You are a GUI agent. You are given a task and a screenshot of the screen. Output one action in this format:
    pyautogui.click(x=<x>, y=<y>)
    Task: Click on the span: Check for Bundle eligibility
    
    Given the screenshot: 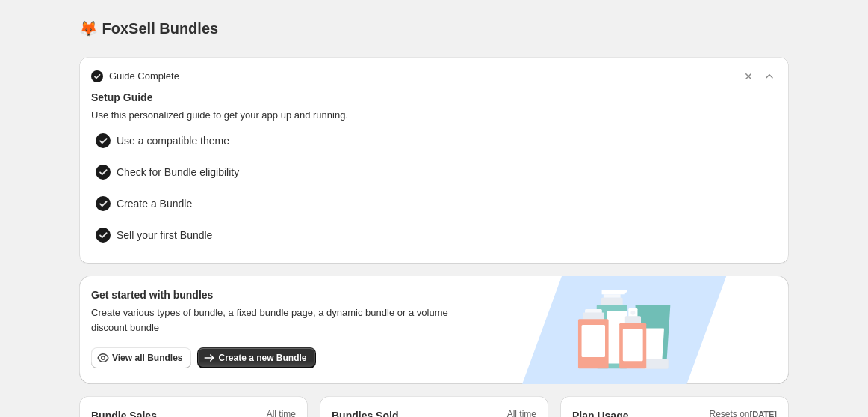 What is the action you would take?
    pyautogui.click(x=177, y=172)
    